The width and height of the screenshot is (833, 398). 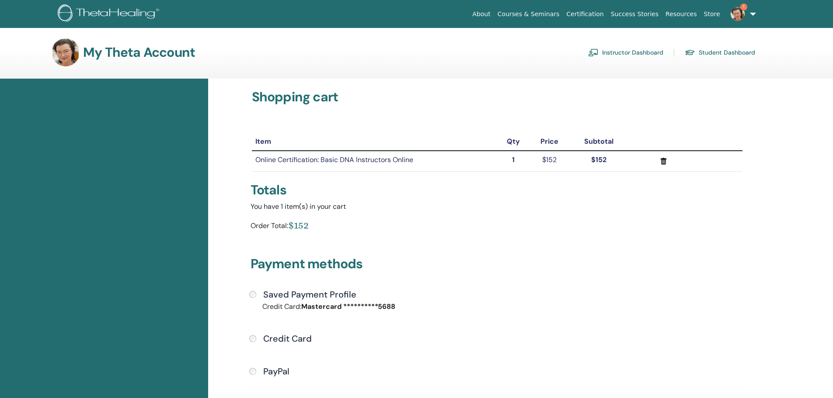 What do you see at coordinates (374, 142) in the screenshot?
I see `th: Item` at bounding box center [374, 142].